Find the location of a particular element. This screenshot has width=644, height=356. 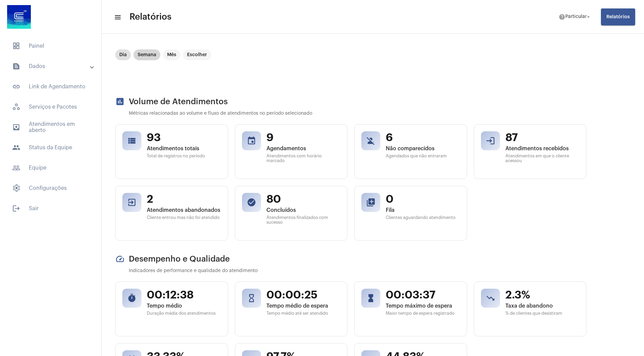

span: Tempo médio até ser atendido is located at coordinates (303, 313).